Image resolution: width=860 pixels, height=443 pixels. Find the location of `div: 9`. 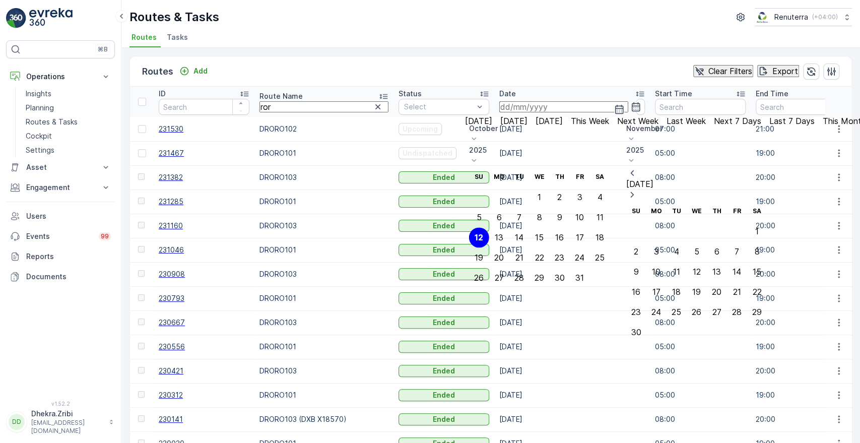

div: 9 is located at coordinates (636, 271).